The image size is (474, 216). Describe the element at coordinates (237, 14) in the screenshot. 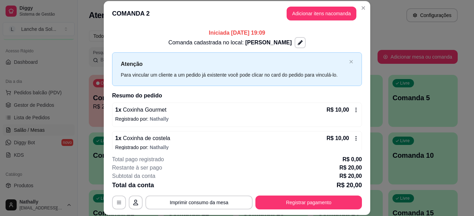

I see `header: COMANDA 2` at that location.